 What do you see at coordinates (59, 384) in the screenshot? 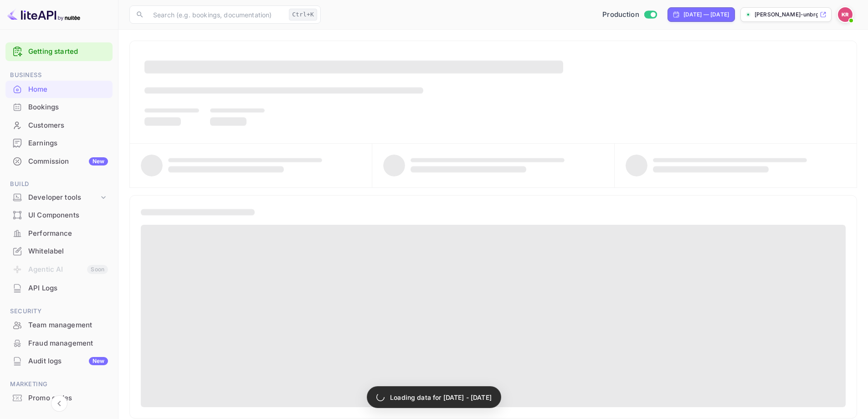
I see `span: Marketing` at bounding box center [59, 384].